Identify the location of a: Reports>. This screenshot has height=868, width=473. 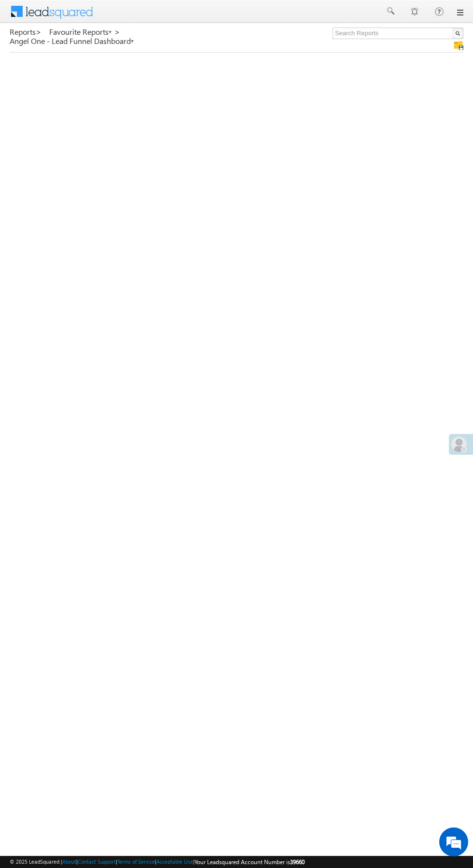
(25, 32).